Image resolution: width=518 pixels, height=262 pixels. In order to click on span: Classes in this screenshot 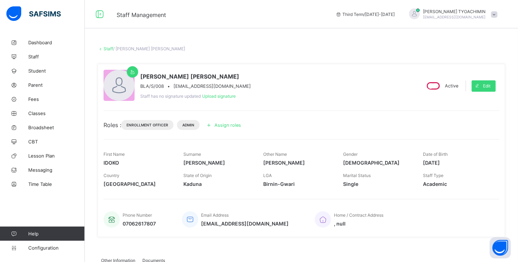, I will do `click(57, 113)`.